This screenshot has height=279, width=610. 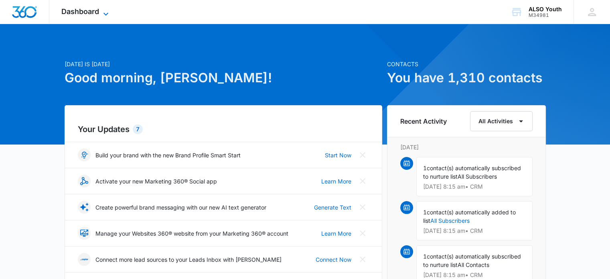 What do you see at coordinates (450, 220) in the screenshot?
I see `a: All Subscribers` at bounding box center [450, 220].